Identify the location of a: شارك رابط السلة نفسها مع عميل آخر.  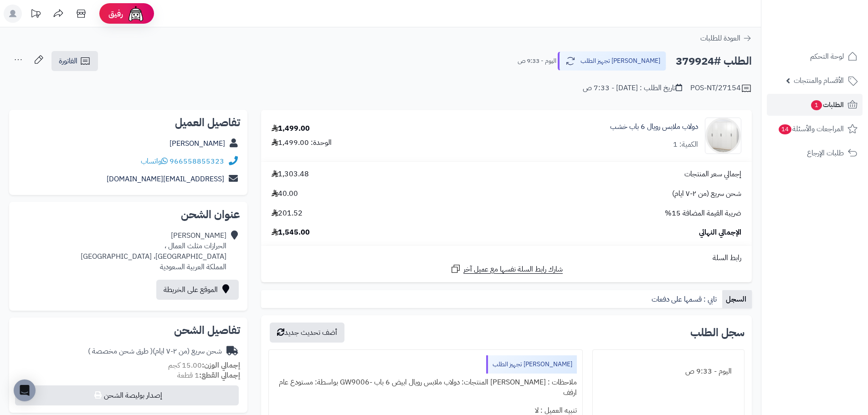
(506, 269).